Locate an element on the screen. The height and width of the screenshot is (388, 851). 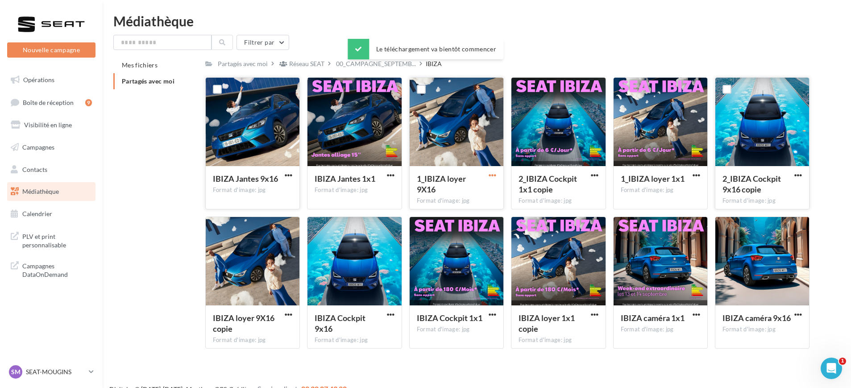
a: Médiathèque is located at coordinates (51, 191).